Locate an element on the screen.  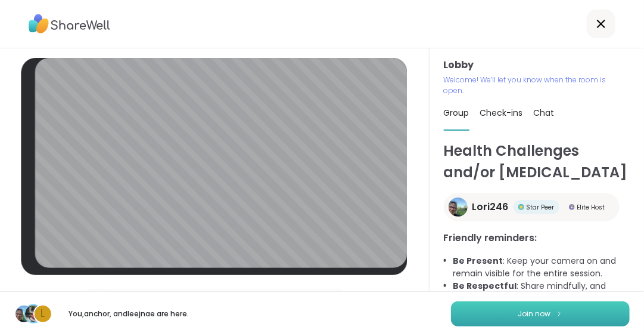
a: Lori246Lori246Star PeerStar PeerElite HostElite Host is located at coordinates (531, 207).